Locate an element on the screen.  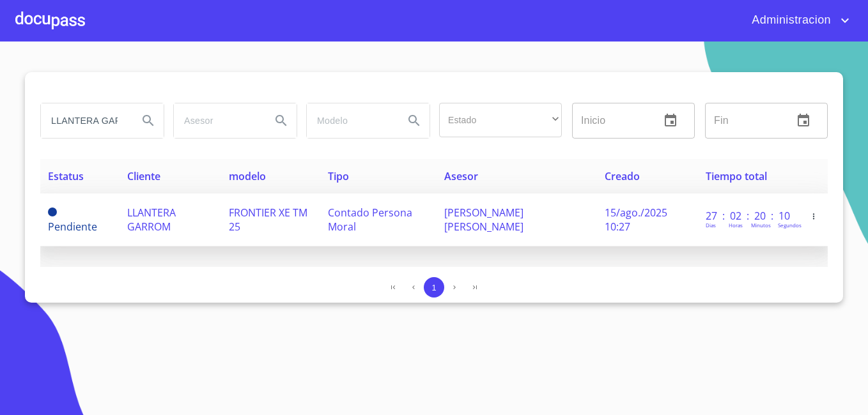
span: Asesor is located at coordinates (461, 176).